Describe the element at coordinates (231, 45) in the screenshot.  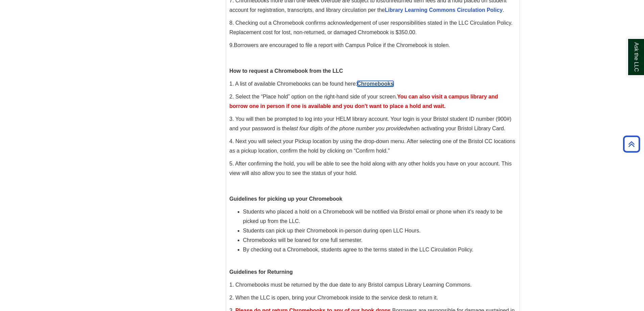
I see `span: 9` at that location.